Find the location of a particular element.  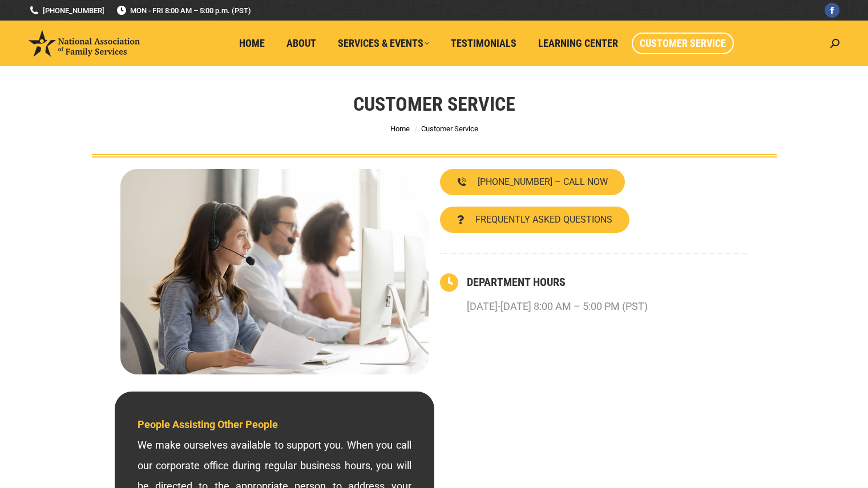

span: About is located at coordinates (301, 43).